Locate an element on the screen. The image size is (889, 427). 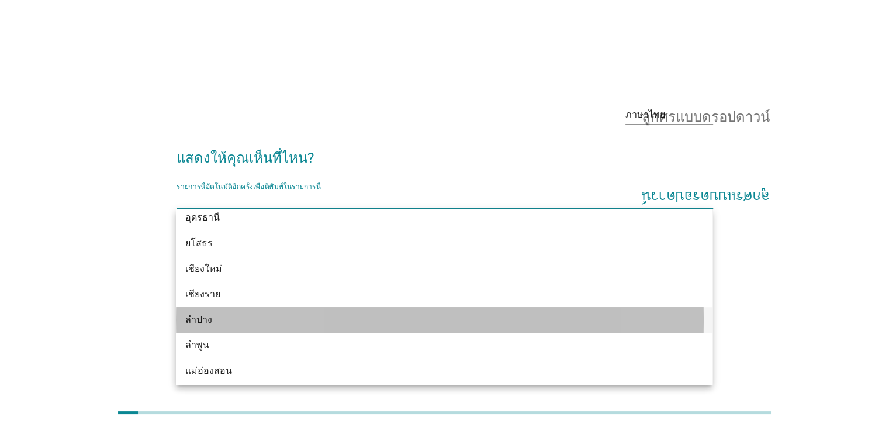
font: ภาษาไทย is located at coordinates (645, 114).